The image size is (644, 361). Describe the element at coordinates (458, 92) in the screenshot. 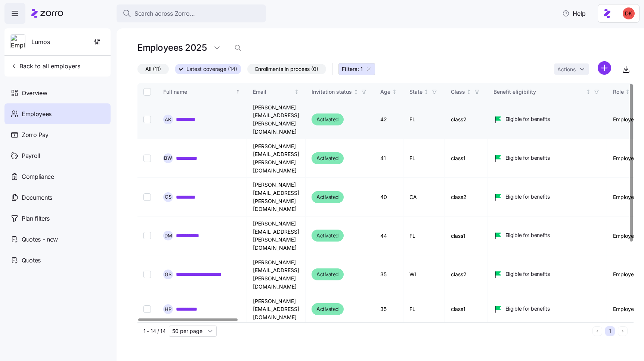

I see `div: Class` at that location.